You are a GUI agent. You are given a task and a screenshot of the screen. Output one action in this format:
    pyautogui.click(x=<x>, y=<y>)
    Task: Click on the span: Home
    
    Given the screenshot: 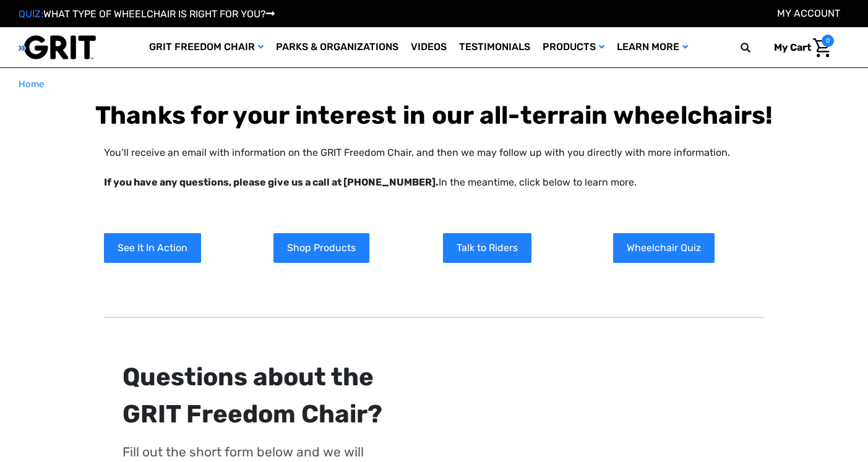 What is the action you would take?
    pyautogui.click(x=31, y=84)
    